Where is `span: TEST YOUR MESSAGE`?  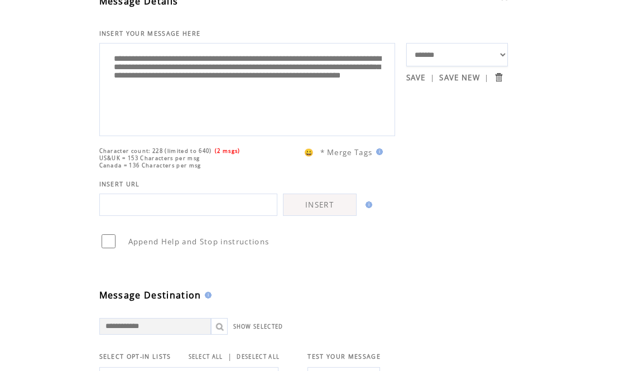
span: TEST YOUR MESSAGE is located at coordinates (344, 356).